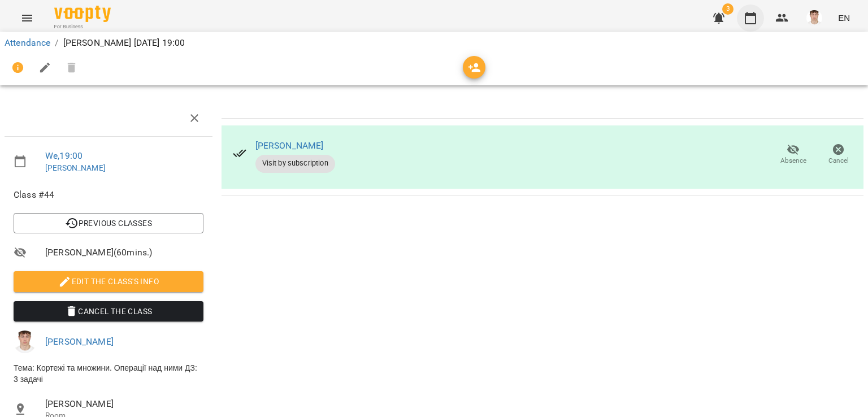 The width and height of the screenshot is (868, 417). I want to click on li: Тема: Кортежі та множини. Операції над ними ДЗ: 3 задачі, so click(109, 373).